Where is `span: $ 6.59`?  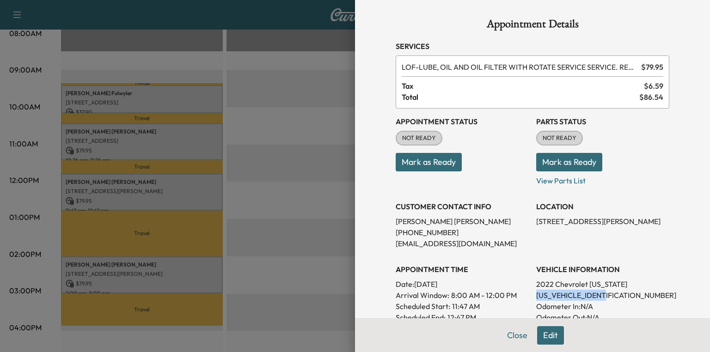 span: $ 6.59 is located at coordinates (654, 86).